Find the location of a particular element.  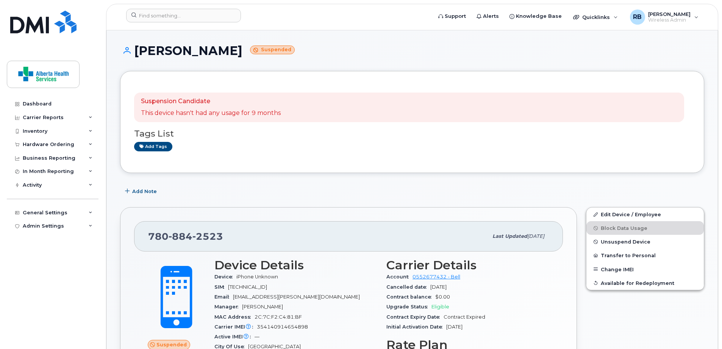

span: Carrier IMEI is located at coordinates (236, 326).